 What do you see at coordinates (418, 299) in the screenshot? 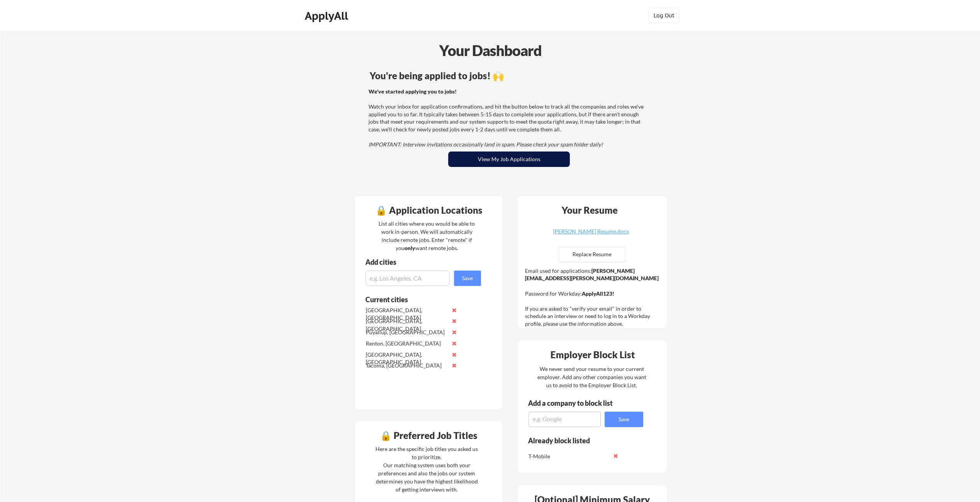
I see `div: Current cities` at bounding box center [418, 299].